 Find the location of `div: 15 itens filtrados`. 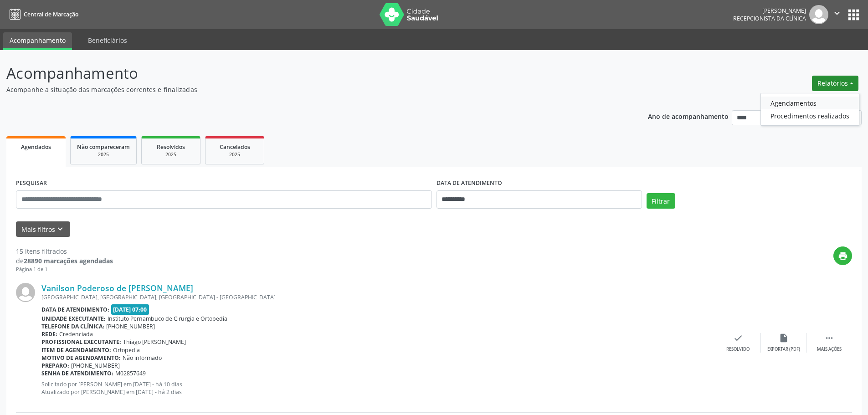

div: 15 itens filtrados is located at coordinates (64, 251).